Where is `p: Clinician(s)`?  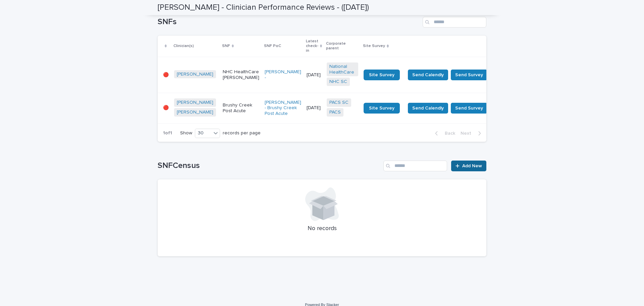 p: Clinician(s) is located at coordinates (183, 46).